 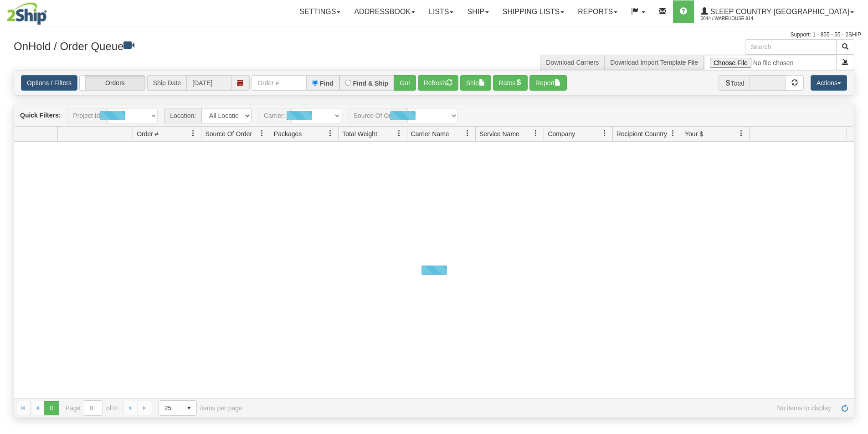 What do you see at coordinates (400, 133) in the screenshot?
I see `a: Total Weight filter column settings` at bounding box center [400, 133].